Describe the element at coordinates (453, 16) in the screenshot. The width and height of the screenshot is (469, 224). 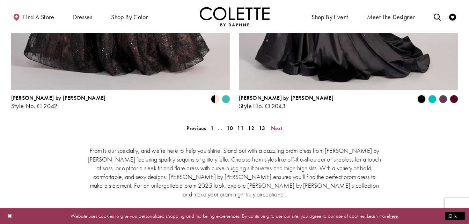
I see `a: Check Wishlist` at that location.